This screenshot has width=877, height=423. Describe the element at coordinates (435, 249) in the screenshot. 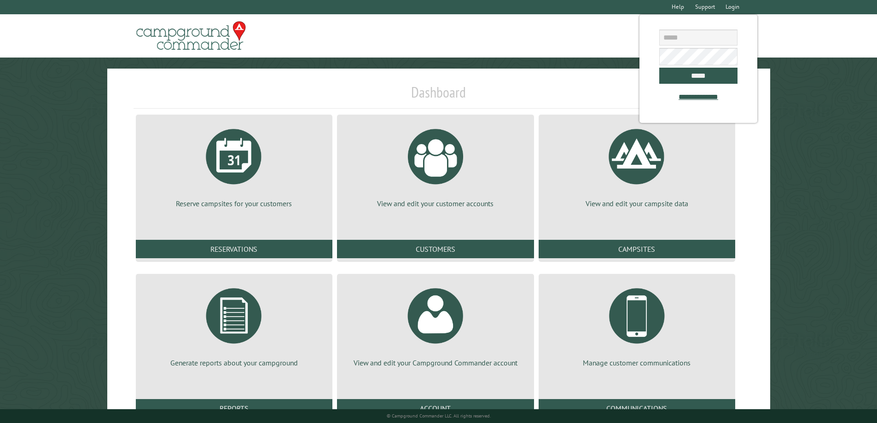

I see `a: Customers` at that location.